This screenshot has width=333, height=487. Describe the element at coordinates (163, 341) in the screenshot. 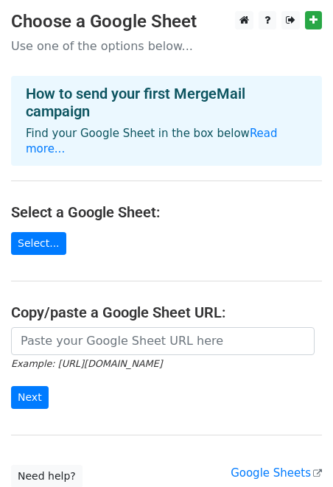

I see `input: Paste your Google Sheet URL here` at that location.